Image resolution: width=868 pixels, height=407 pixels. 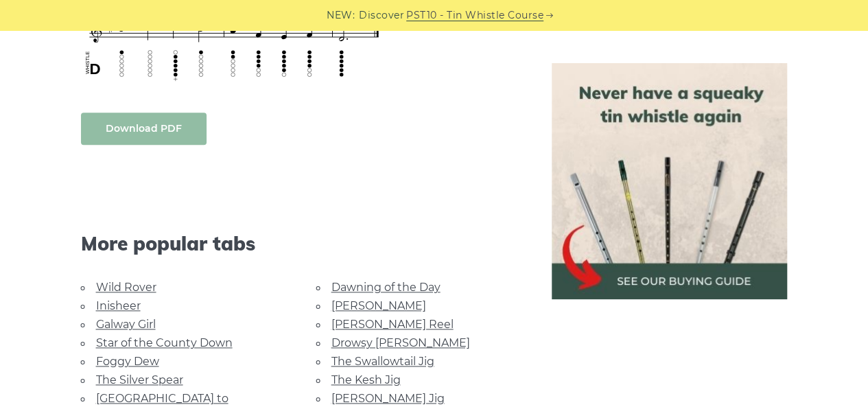 I want to click on a: Download PDF, so click(x=143, y=128).